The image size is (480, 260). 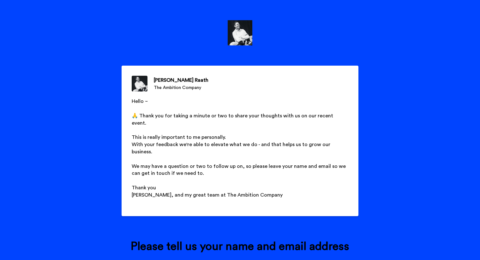 I want to click on span: 🙏 Thank you for taking a minute or two to share your thoughts with us on our recent event., so click(x=233, y=119).